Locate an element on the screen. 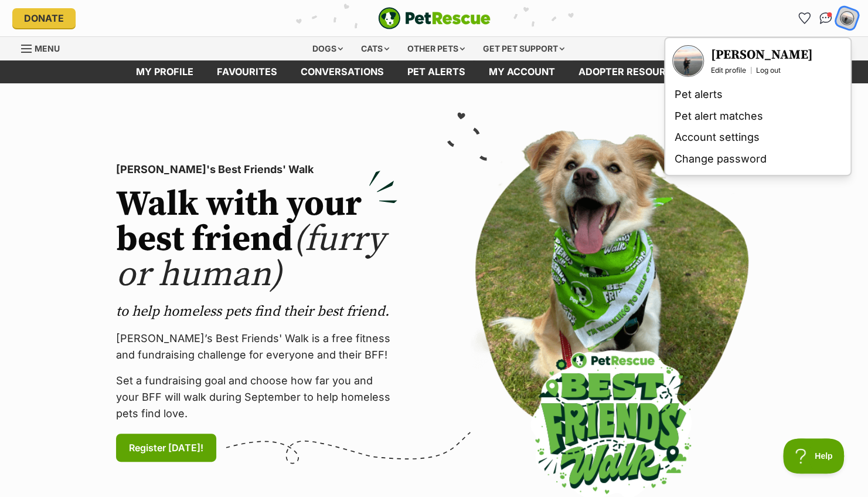  p: Set a fundraising goal and choose how far you and your BFF will walk during September to help hom... is located at coordinates (257, 397).